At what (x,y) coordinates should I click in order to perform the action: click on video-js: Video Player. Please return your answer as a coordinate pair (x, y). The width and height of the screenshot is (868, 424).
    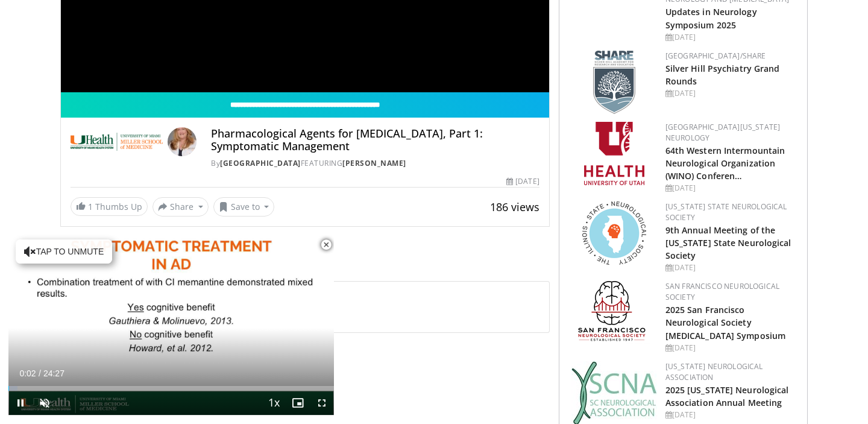
    Looking at the image, I should click on (171, 324).